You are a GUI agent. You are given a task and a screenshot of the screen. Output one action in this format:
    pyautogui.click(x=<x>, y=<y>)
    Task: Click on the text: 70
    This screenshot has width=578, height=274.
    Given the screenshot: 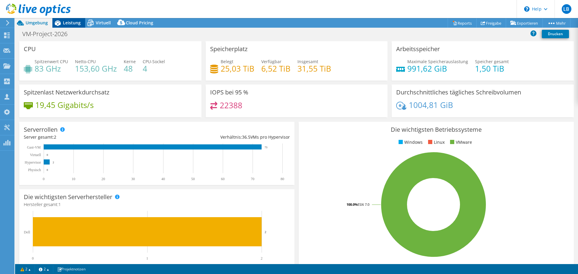 What is the action you would take?
    pyautogui.click(x=252, y=179)
    